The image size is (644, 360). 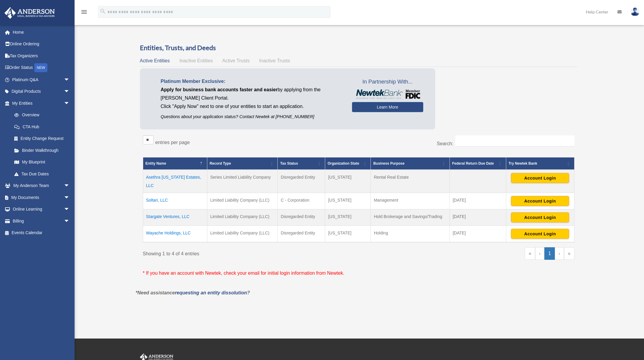 I want to click on a: 1, so click(x=549, y=254).